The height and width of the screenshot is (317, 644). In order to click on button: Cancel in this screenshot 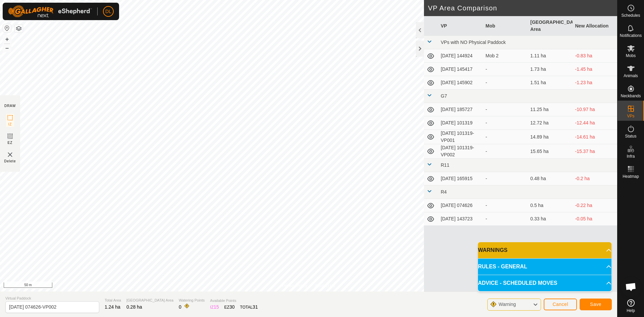, I will do `click(560, 304)`.